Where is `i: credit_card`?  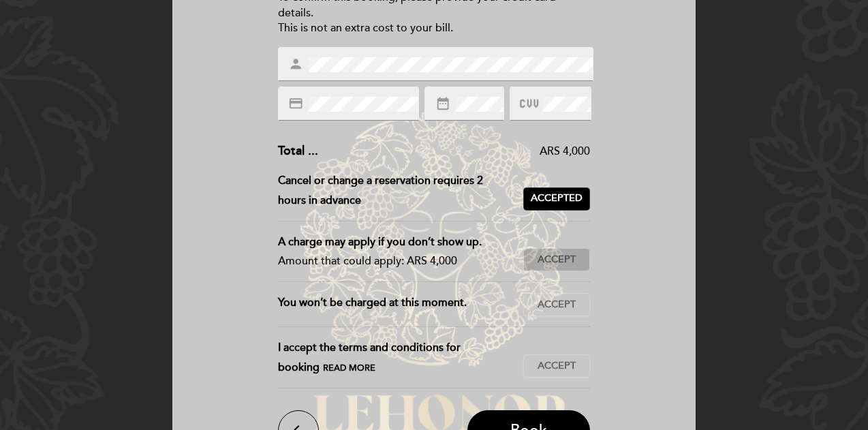
i: credit_card is located at coordinates (296, 103).